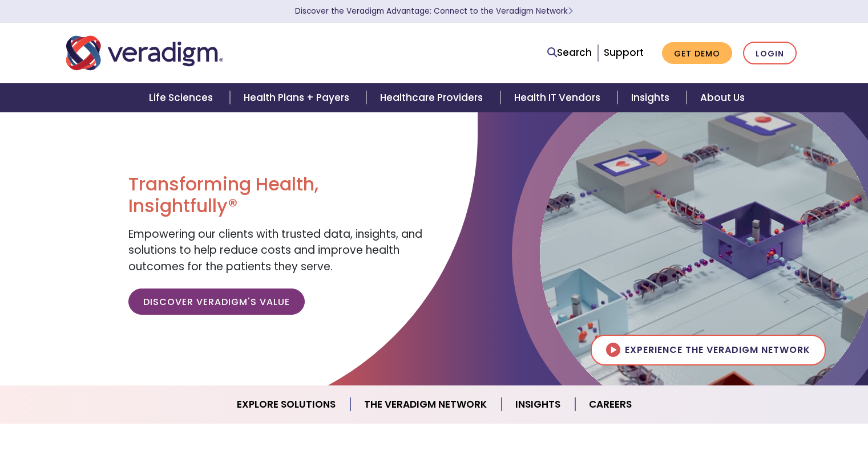 This screenshot has width=868, height=451. Describe the element at coordinates (569, 52) in the screenshot. I see `a: Search` at that location.